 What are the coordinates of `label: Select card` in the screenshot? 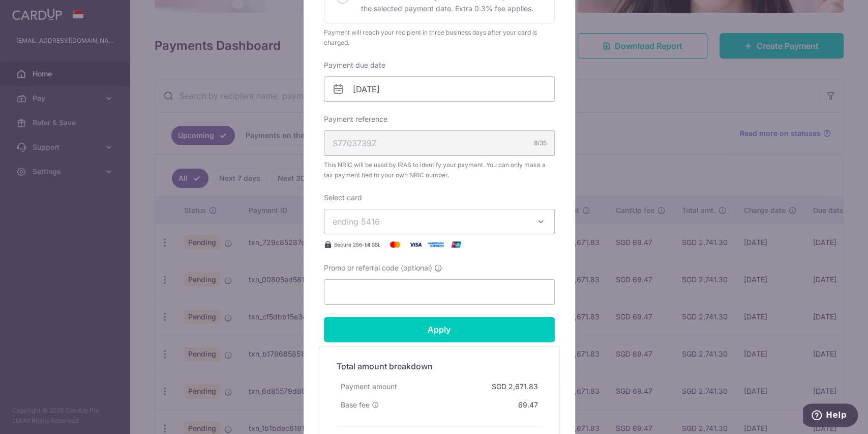 It's located at (343, 197).